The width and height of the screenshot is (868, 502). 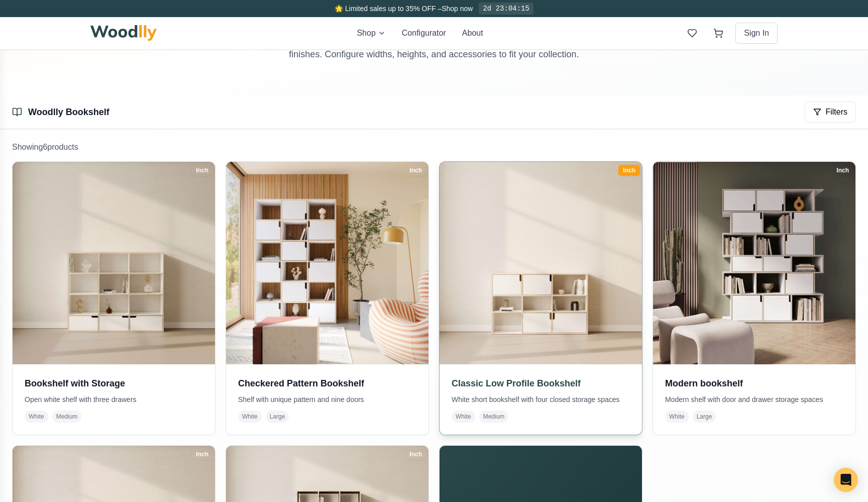 I want to click on div: Open Intercom Messenger, so click(x=846, y=480).